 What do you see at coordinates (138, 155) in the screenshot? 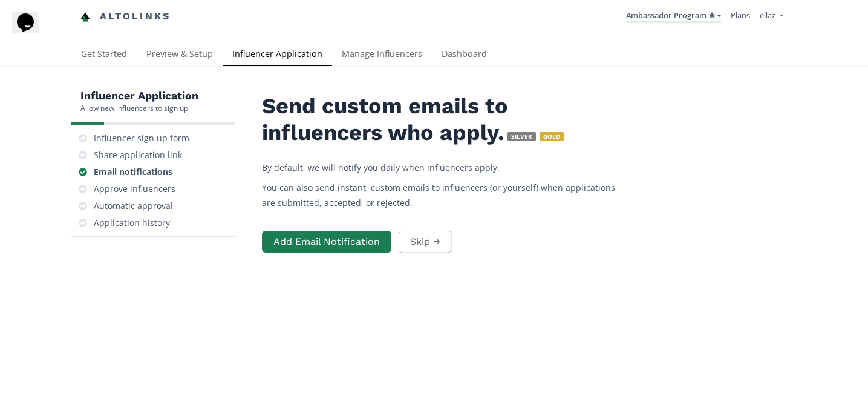
I see `div: Share application link` at bounding box center [138, 155].